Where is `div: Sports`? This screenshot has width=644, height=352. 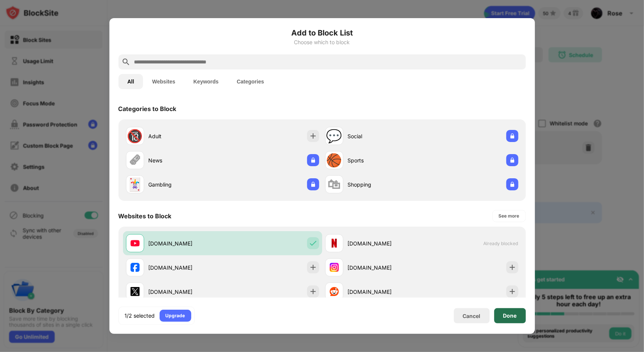
div: Sports is located at coordinates (385, 160).